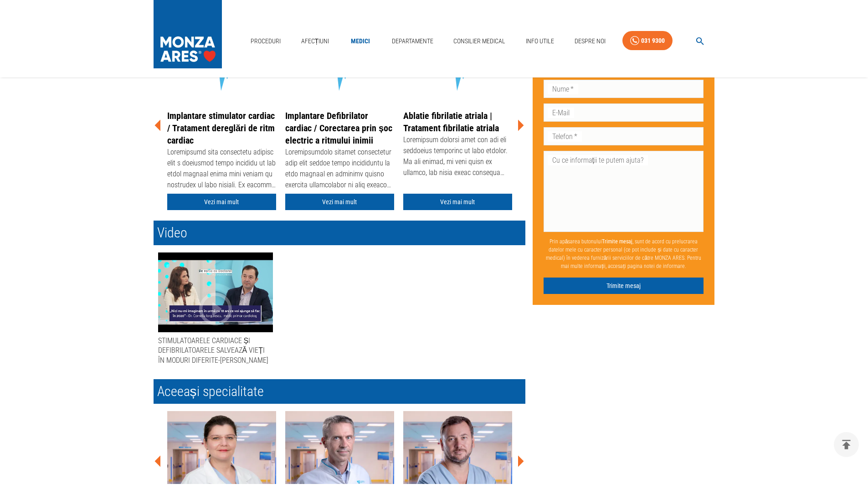 The image size is (868, 489). Describe the element at coordinates (653, 40) in the screenshot. I see `div: 031 9300` at that location.